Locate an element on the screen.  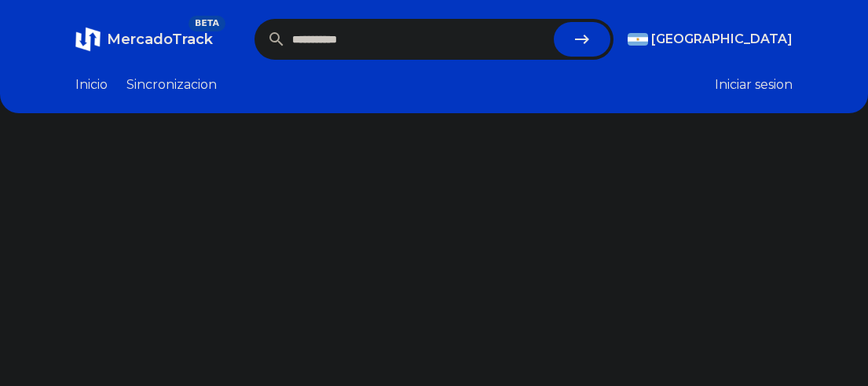
img: Argentina is located at coordinates (638, 40).